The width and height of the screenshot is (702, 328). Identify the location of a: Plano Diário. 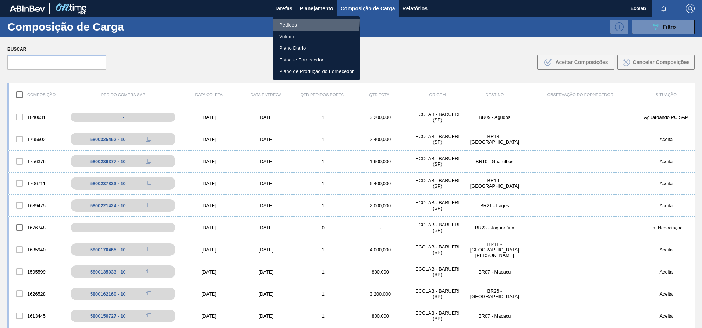
(316, 48).